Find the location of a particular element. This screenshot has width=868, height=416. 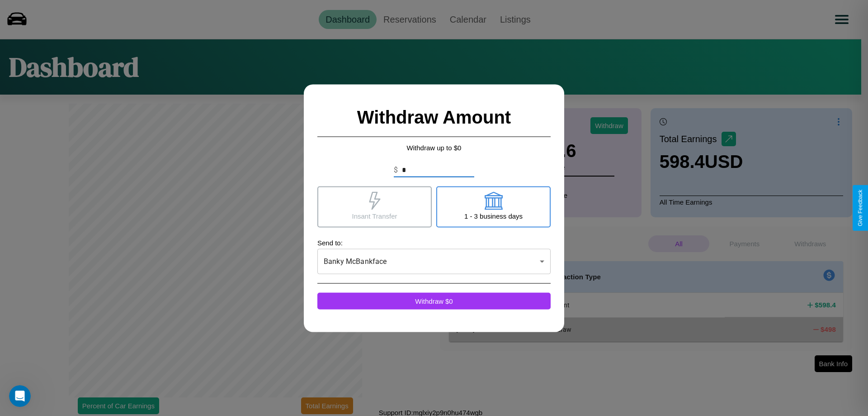

h2: Withdraw Amount is located at coordinates (434, 117).